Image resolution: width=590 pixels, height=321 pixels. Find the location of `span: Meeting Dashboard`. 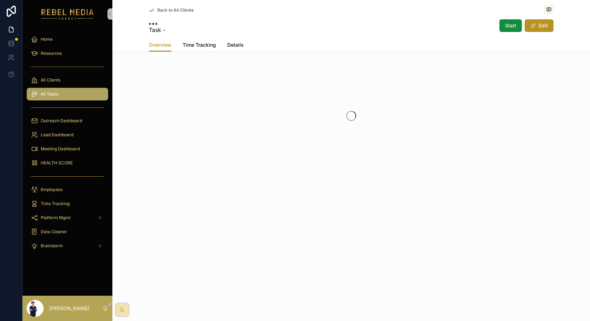

span: Meeting Dashboard is located at coordinates (60, 149).